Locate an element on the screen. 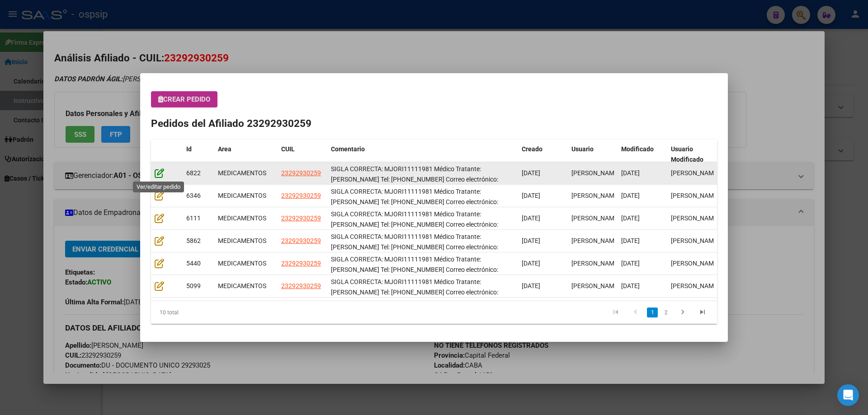  div: Open Intercom Messenger is located at coordinates (849, 395).